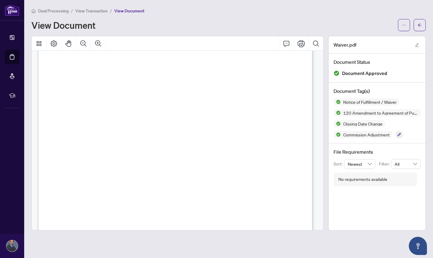 This screenshot has height=258, width=433. I want to click on span: arrow-left, so click(420, 25).